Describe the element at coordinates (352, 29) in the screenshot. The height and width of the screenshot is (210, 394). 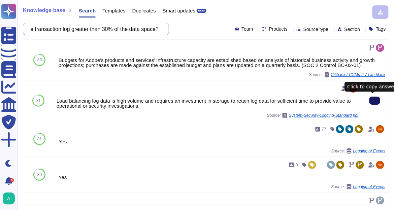
I see `span: Section` at that location.